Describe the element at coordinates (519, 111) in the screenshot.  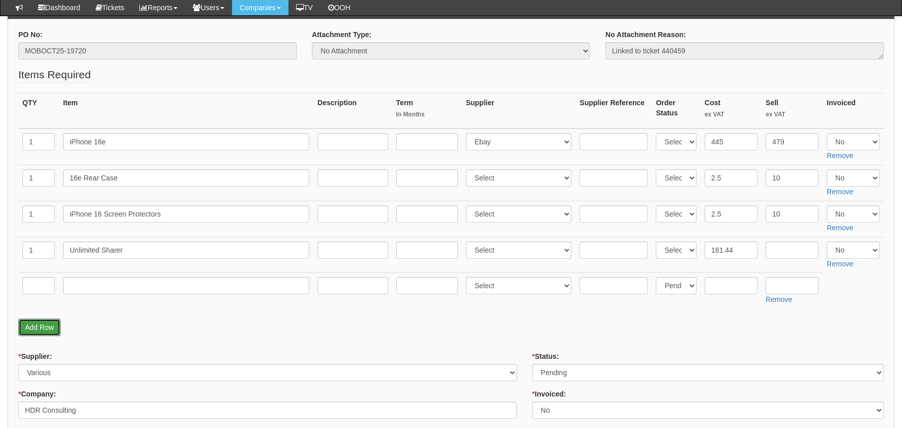
I see `th: Supplier` at that location.